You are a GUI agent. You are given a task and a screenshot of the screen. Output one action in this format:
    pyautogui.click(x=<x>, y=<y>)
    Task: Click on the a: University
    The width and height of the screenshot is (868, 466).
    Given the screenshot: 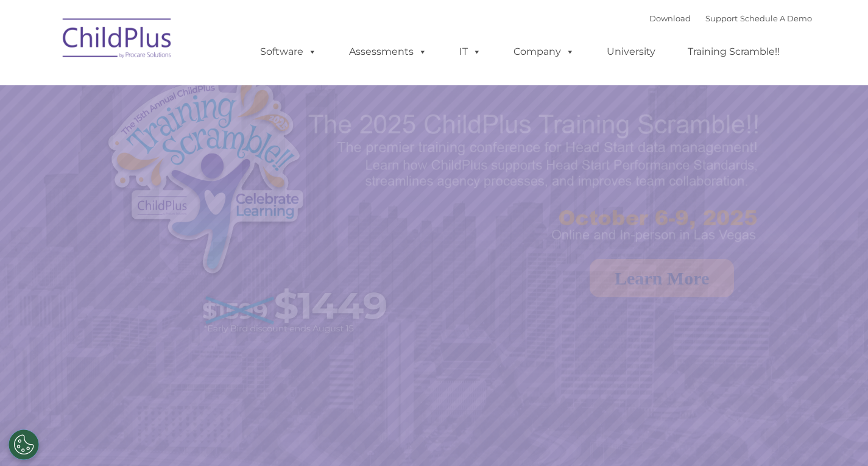 What is the action you would take?
    pyautogui.click(x=631, y=52)
    